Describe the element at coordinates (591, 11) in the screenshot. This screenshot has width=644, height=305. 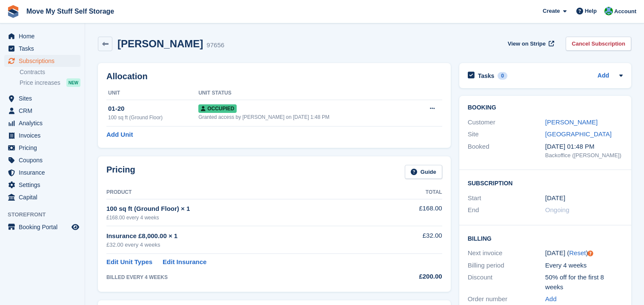
I see `span: Help` at that location.